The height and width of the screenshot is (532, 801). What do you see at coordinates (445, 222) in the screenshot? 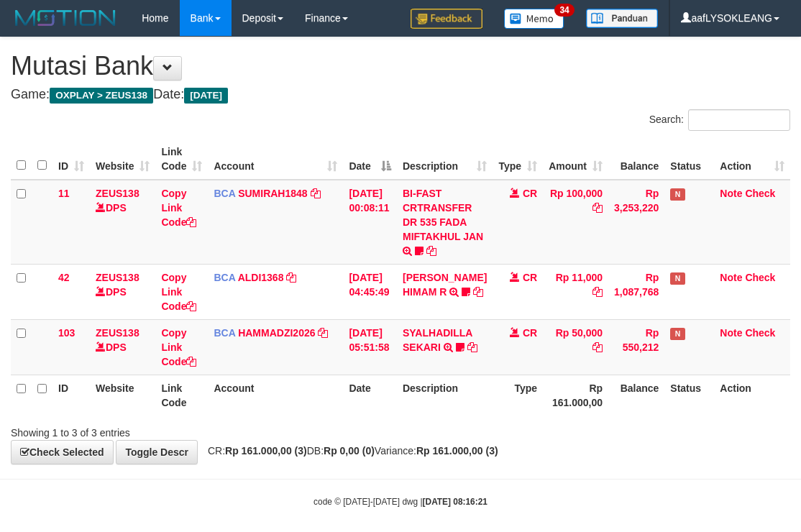
I see `td: BI-FAST CRTRANSFER DR 535 FADA MIFTAKHUL JAN` at bounding box center [445, 222].